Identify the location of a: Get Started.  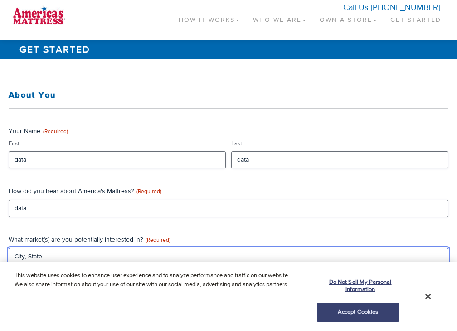
(416, 18).